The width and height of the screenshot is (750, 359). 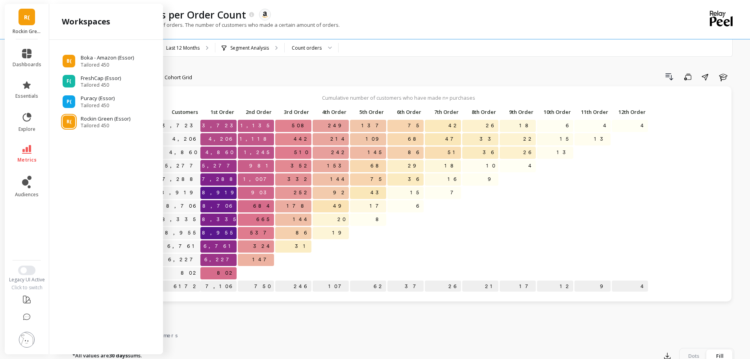 I want to click on span: 214, so click(x=339, y=139).